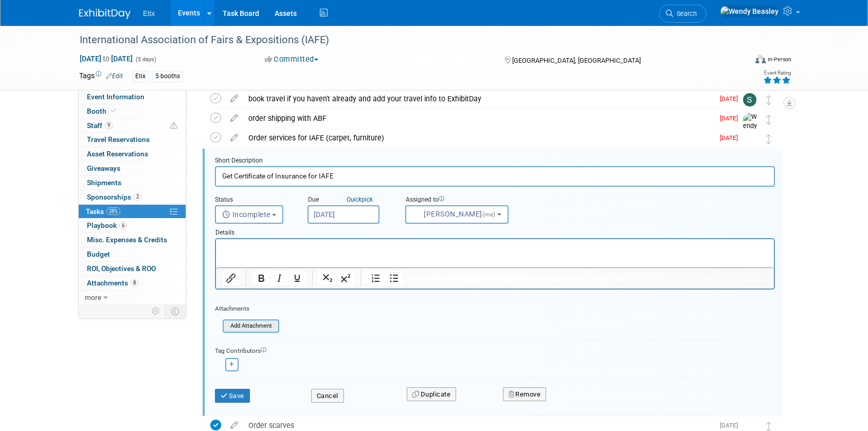 Image resolution: width=868 pixels, height=431 pixels. Describe the element at coordinates (327, 278) in the screenshot. I see `button: Subscript` at that location.